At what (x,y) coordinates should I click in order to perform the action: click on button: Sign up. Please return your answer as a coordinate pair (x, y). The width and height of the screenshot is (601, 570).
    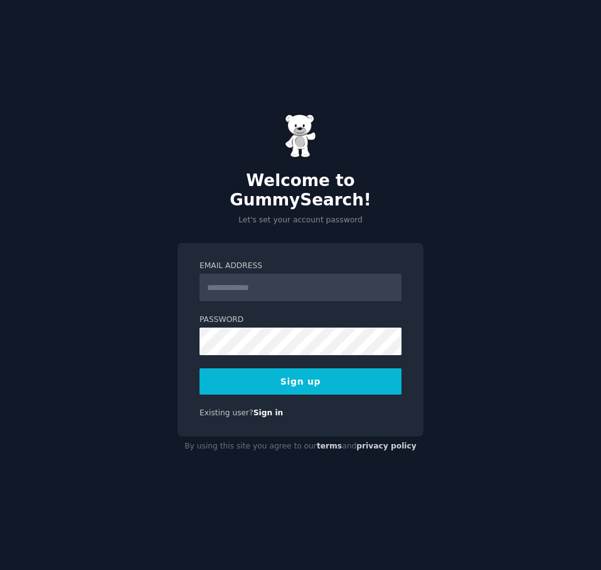
    Looking at the image, I should click on (300, 382).